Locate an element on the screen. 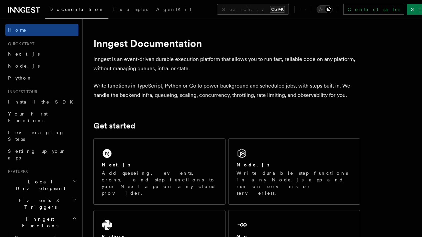  a: Your first Functions is located at coordinates (42, 117).